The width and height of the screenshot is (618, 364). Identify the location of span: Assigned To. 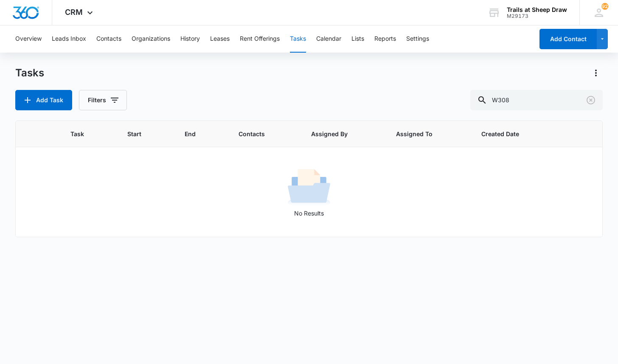
(422, 133).